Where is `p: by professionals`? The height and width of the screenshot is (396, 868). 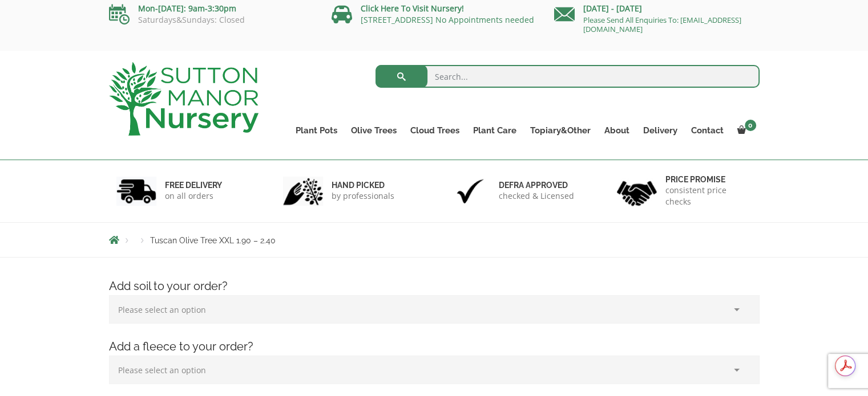 p: by professionals is located at coordinates (363, 196).